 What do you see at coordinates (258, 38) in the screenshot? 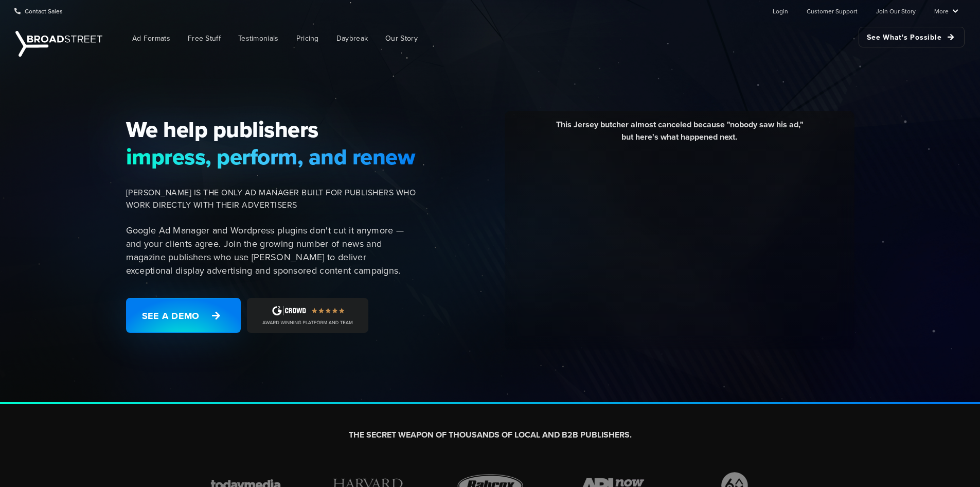
I see `a: Testimonials` at bounding box center [258, 38].